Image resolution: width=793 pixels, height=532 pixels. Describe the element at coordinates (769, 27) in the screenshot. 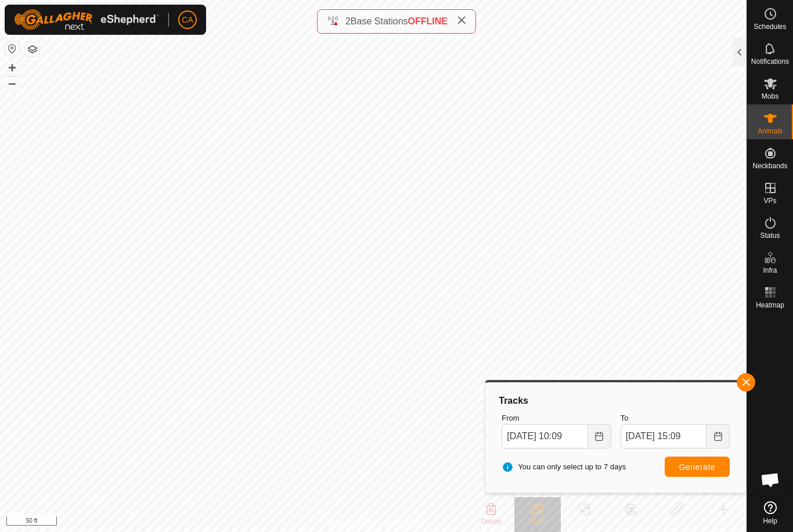

I see `span: Schedules` at that location.